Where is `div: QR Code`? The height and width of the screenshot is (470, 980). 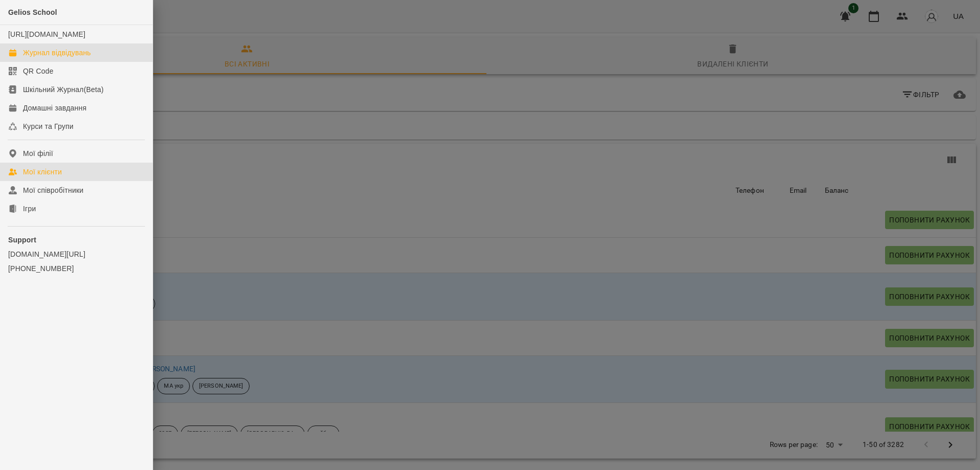 div: QR Code is located at coordinates (39, 71).